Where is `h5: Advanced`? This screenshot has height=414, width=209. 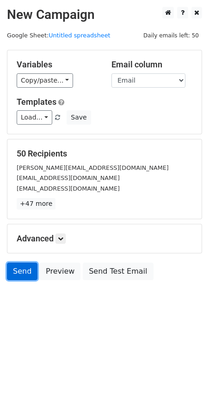 h5: Advanced is located at coordinates (104, 239).